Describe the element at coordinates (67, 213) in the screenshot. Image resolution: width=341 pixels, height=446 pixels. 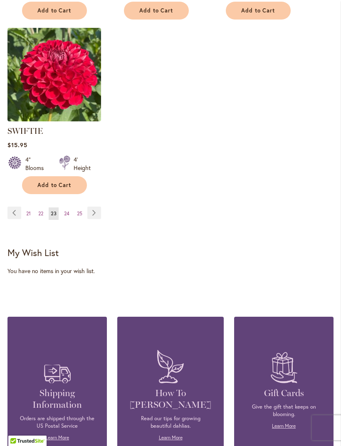
I see `span: 24` at that location.